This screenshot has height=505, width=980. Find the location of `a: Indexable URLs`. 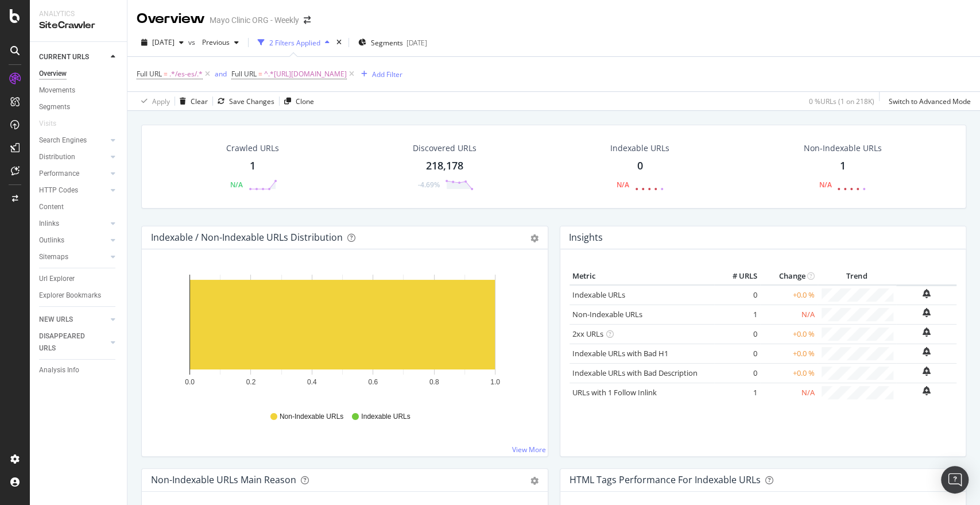

a: Indexable URLs is located at coordinates (598, 295).